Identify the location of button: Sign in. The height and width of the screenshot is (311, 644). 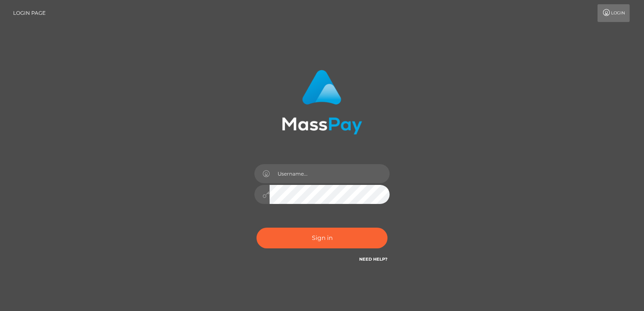
(322, 238).